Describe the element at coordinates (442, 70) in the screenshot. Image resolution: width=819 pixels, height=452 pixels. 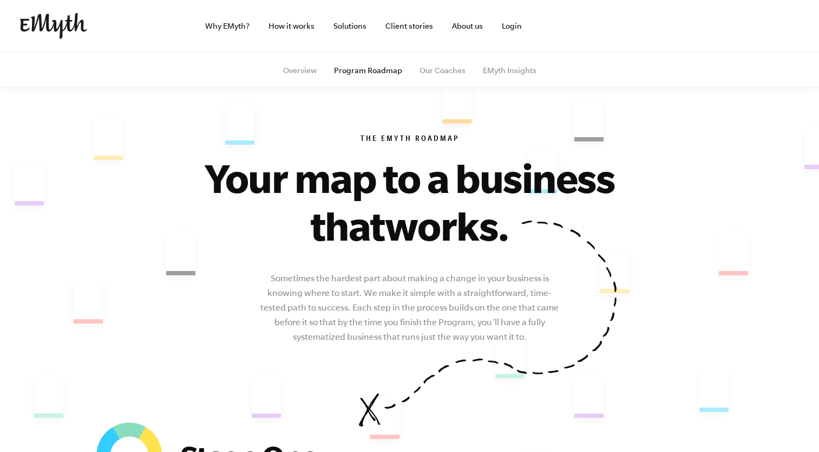
I see `a: Our Coaches` at that location.